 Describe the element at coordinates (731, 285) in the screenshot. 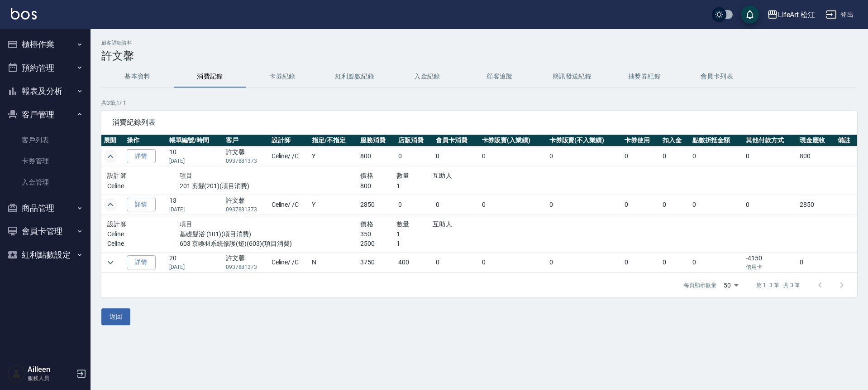

I see `div: 50` at that location.